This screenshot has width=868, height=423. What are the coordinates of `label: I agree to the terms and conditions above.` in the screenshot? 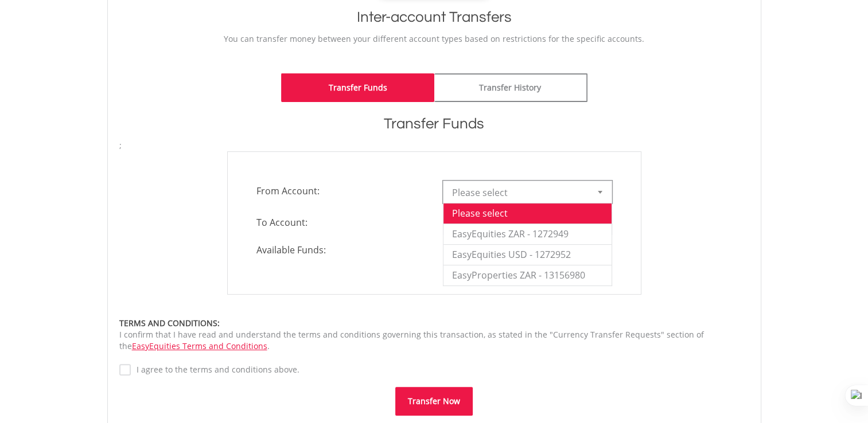 It's located at (215, 370).